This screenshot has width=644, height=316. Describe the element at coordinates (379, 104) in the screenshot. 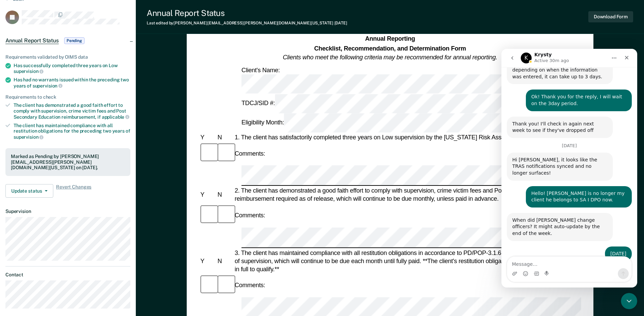

I see `div: TDCJ/SID #:` at that location.